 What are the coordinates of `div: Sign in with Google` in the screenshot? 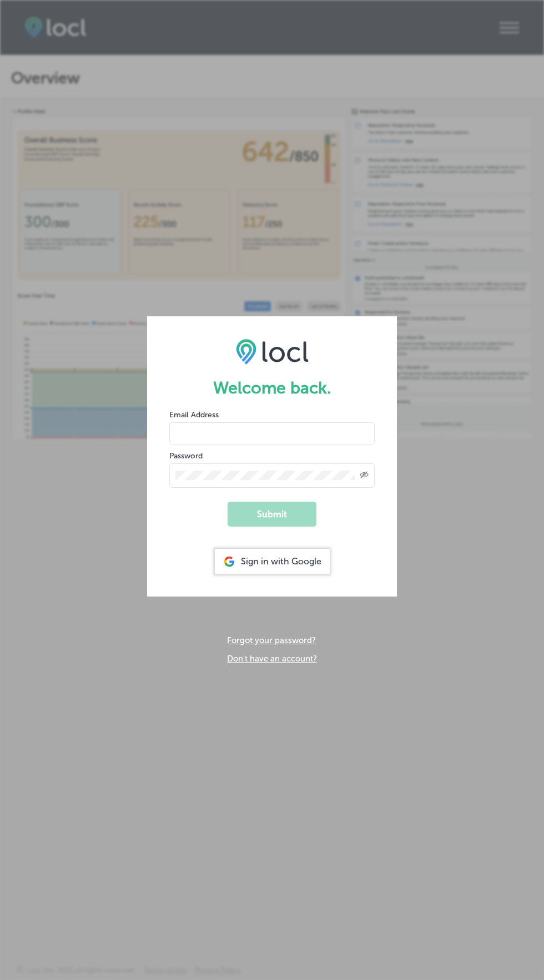 It's located at (272, 561).